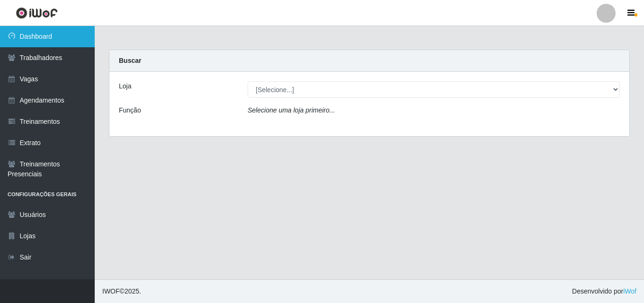 The height and width of the screenshot is (303, 644). I want to click on label: Função, so click(130, 110).